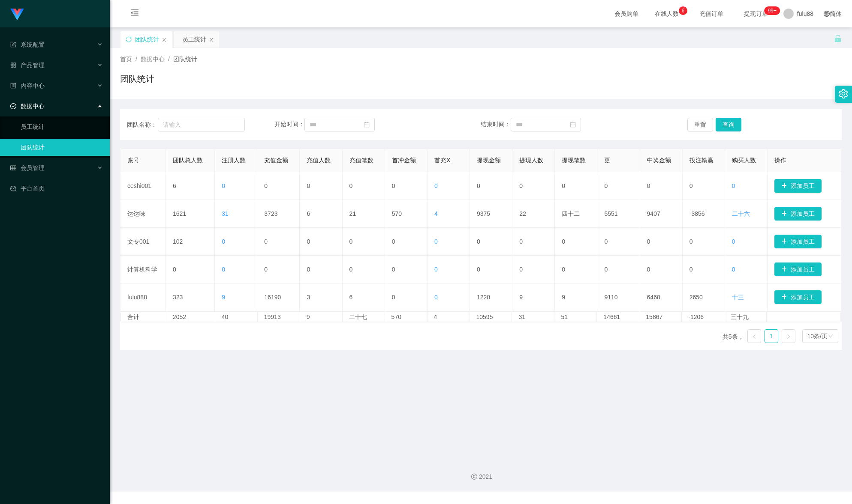 The height and width of the screenshot is (504, 852). What do you see at coordinates (142, 270) in the screenshot?
I see `font: 计算机科学` at bounding box center [142, 270].